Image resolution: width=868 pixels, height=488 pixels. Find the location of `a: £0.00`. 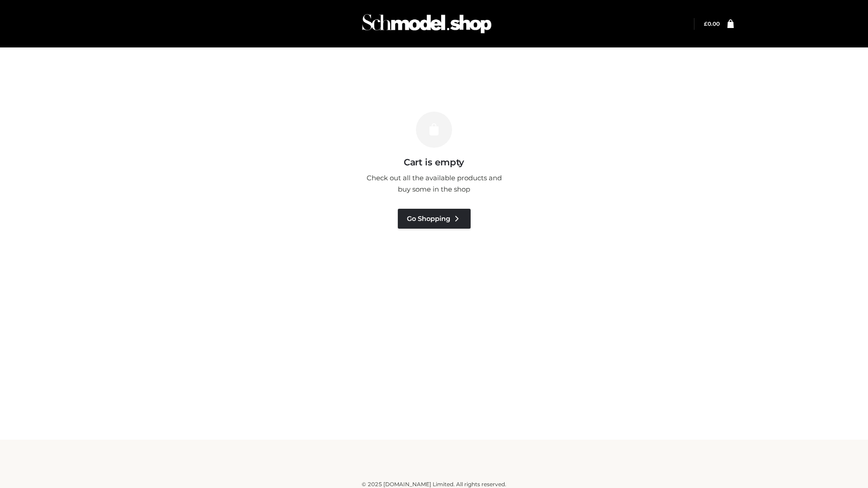

a: £0.00 is located at coordinates (712, 23).